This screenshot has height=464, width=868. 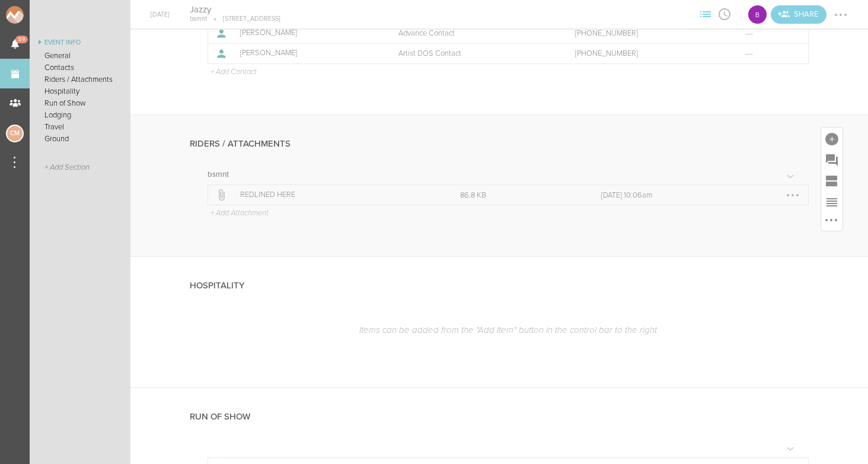 I want to click on span: + Add Section, so click(x=67, y=168).